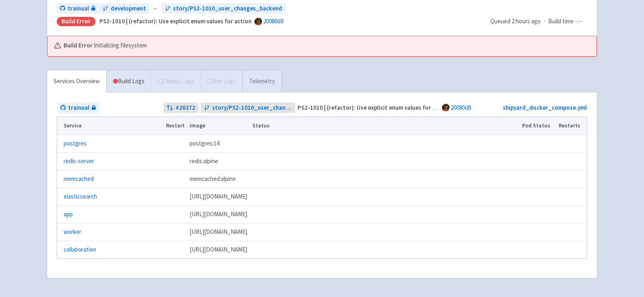 The image size is (644, 297). I want to click on a: #26372, so click(181, 108).